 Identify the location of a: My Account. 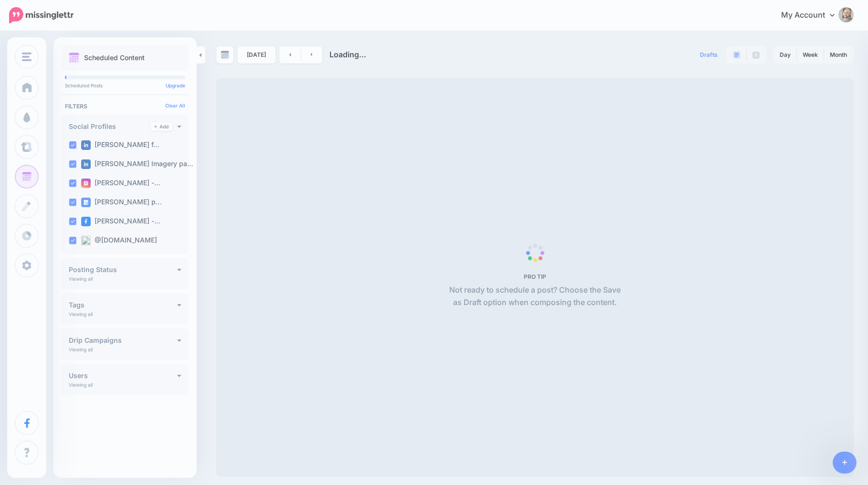
(812, 15).